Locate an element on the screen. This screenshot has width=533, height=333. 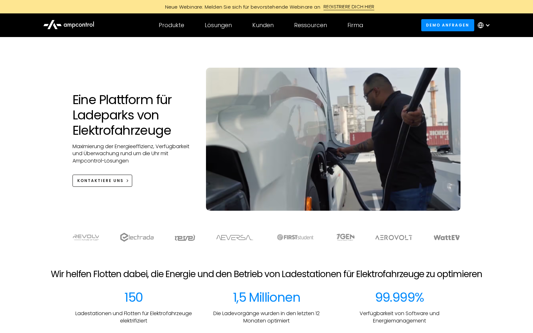
div: Lösungen is located at coordinates (218, 25).